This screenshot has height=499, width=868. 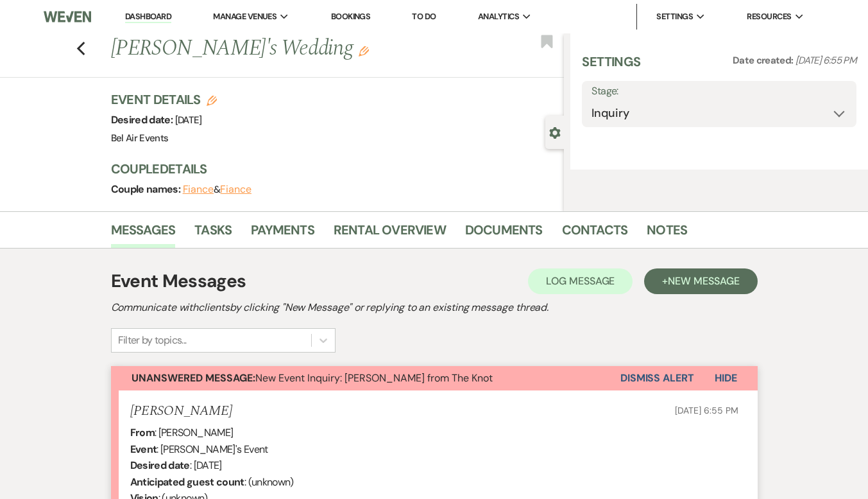 What do you see at coordinates (725, 378) in the screenshot?
I see `button: Hide` at bounding box center [725, 378].